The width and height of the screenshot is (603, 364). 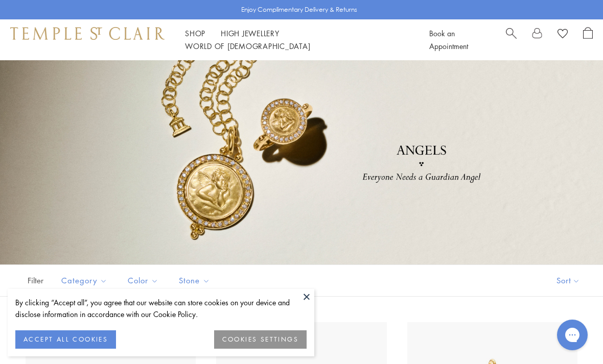 I want to click on button: Category, so click(x=84, y=281).